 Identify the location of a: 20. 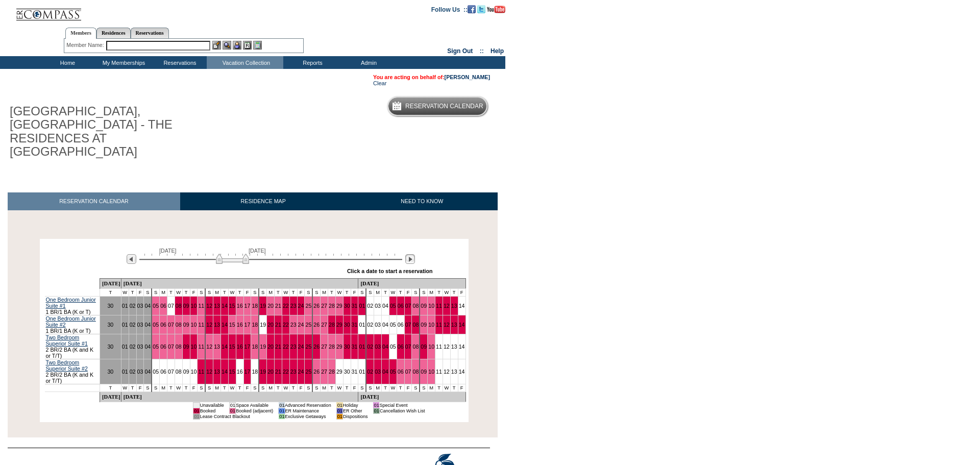
(270, 346).